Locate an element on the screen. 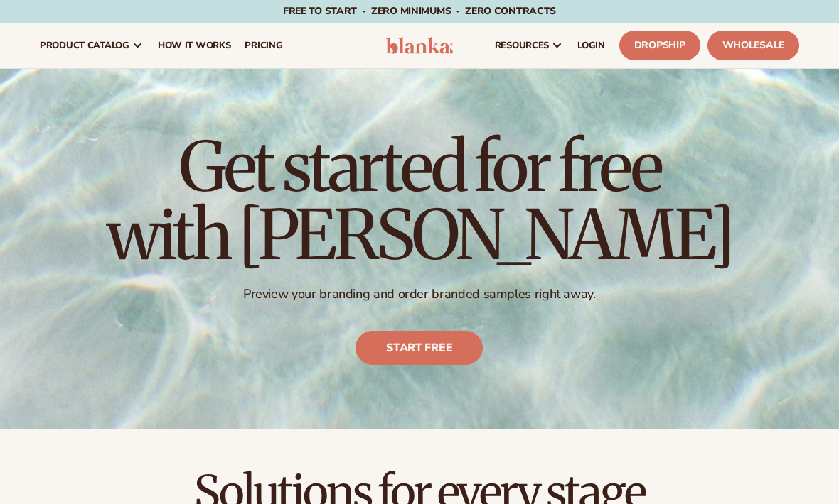 The height and width of the screenshot is (504, 839). p: Preview your branding and order branded samples right away. is located at coordinates (419, 294).